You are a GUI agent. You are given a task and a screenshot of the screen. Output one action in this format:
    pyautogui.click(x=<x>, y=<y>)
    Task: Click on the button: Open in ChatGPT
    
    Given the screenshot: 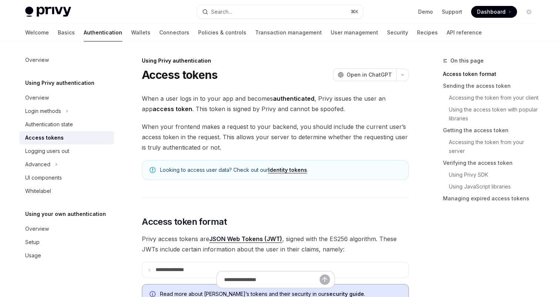 What is the action you would take?
    pyautogui.click(x=365, y=75)
    